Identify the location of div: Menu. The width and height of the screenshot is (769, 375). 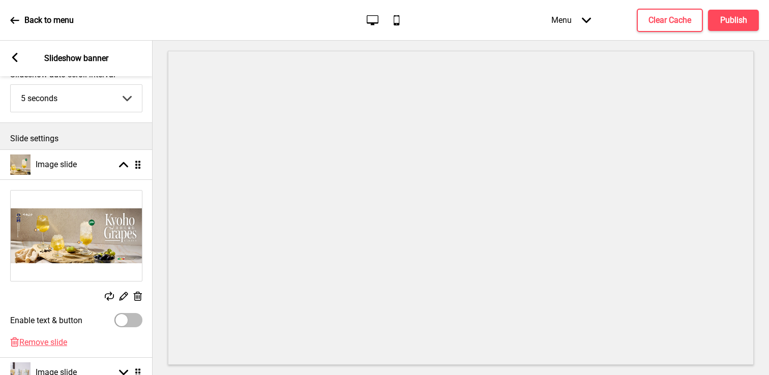
(571, 20).